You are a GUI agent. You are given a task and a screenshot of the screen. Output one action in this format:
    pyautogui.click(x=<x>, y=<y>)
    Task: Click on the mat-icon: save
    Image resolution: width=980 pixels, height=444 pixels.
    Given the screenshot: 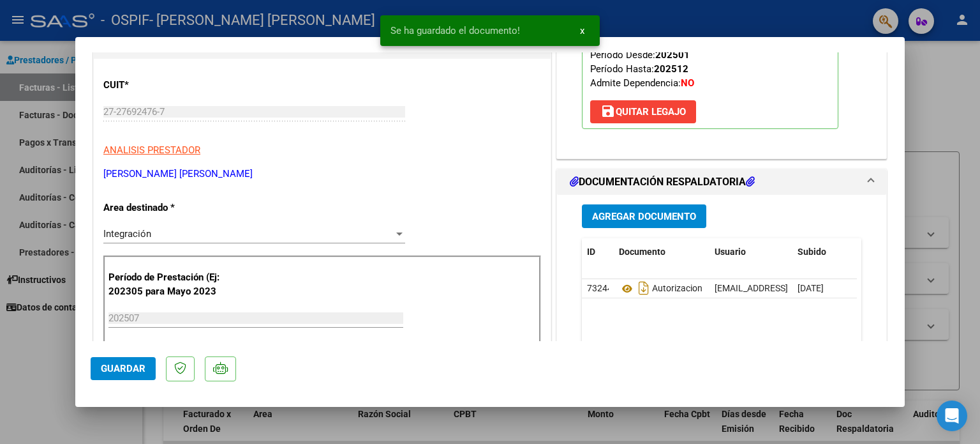 What is the action you would take?
    pyautogui.click(x=608, y=111)
    